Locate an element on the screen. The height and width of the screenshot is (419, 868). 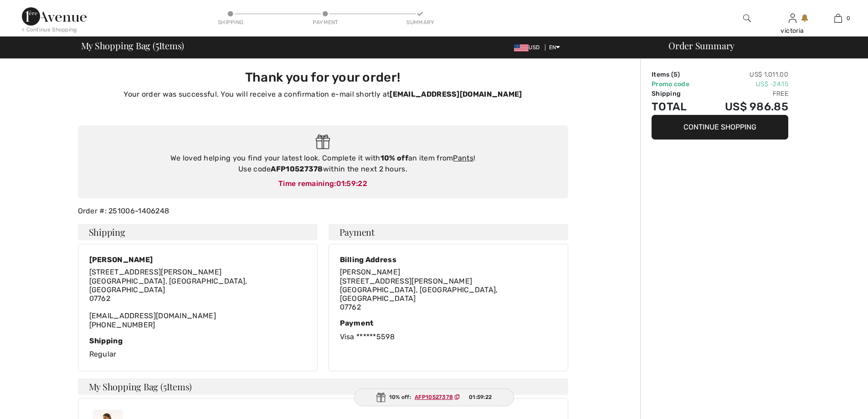
a: Sign In is located at coordinates (793, 18).